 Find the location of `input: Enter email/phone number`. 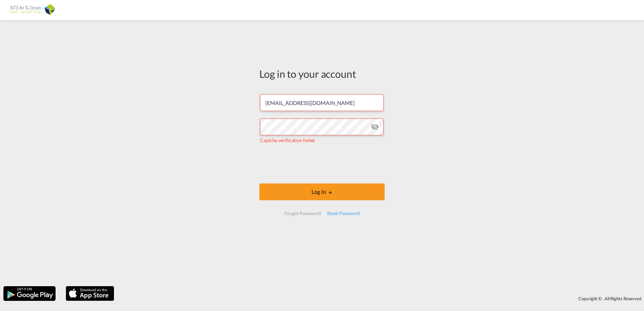

input: Enter email/phone number is located at coordinates (321, 102).